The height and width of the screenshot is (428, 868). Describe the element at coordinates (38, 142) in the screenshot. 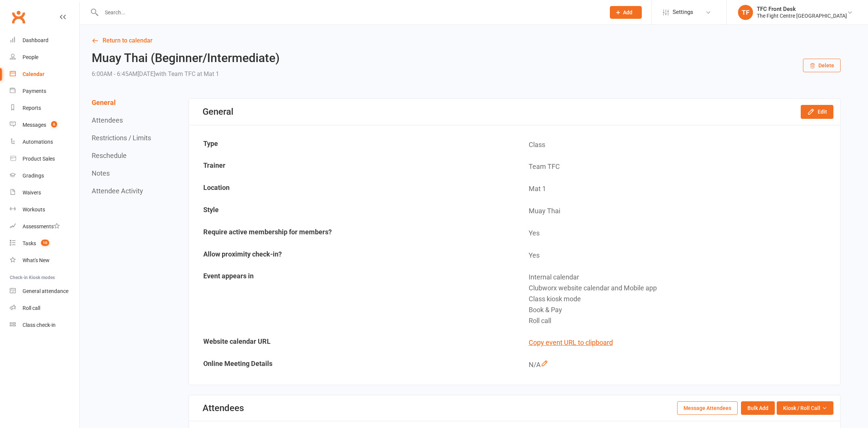

I see `div: Automations` at that location.